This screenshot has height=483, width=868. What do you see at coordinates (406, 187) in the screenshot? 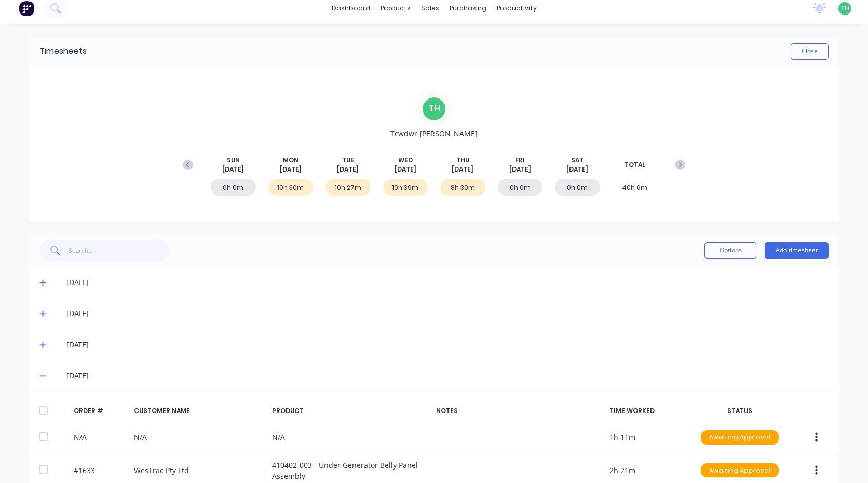
I see `div: 10h 39m` at bounding box center [406, 187].